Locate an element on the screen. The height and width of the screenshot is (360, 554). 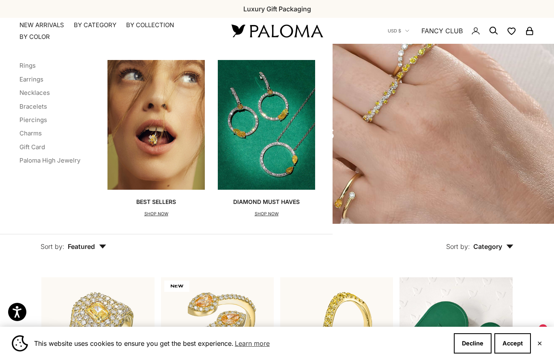
a: Diamond Must HavesSHOP NOW is located at coordinates (266, 139).